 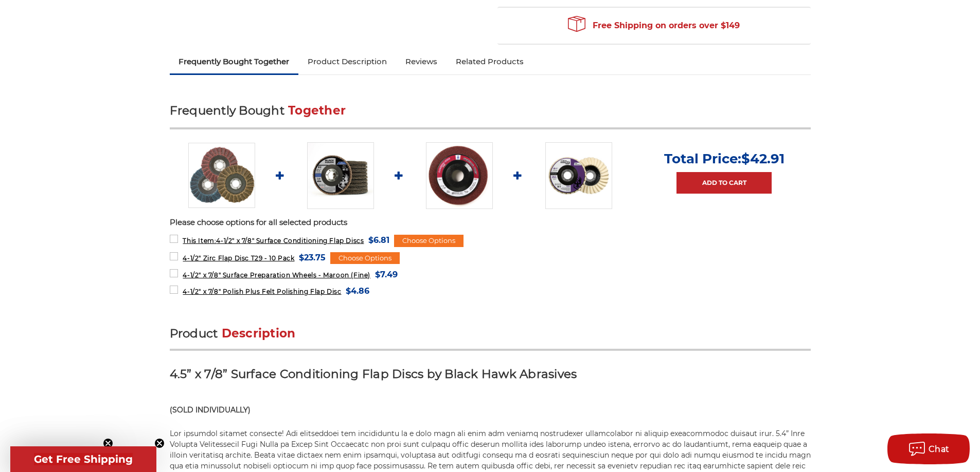 I want to click on strong: This Item:, so click(x=199, y=240).